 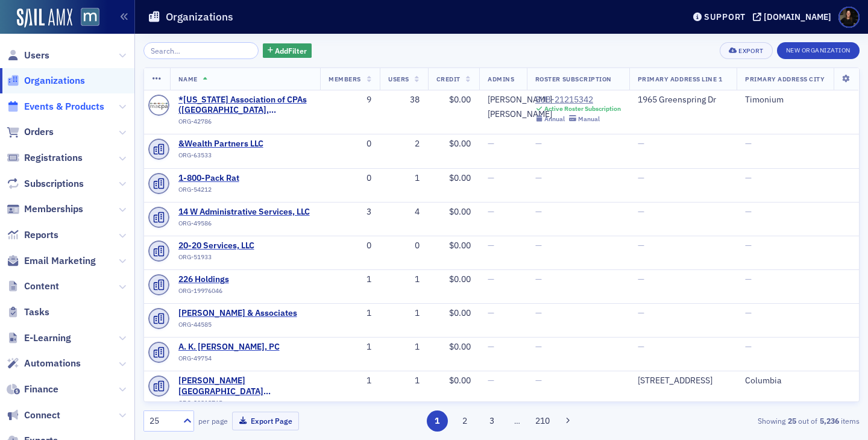 I want to click on span: A. Brown & Associates, so click(x=238, y=314).